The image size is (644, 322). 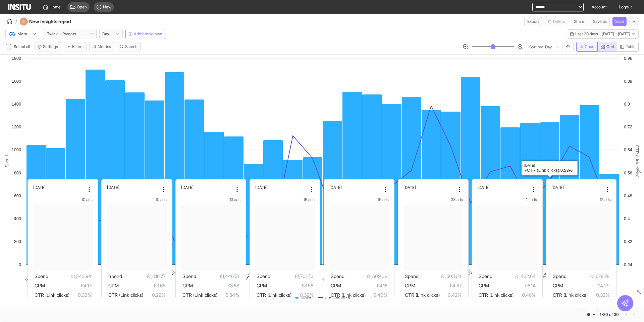 I want to click on button: Settings, so click(x=48, y=47).